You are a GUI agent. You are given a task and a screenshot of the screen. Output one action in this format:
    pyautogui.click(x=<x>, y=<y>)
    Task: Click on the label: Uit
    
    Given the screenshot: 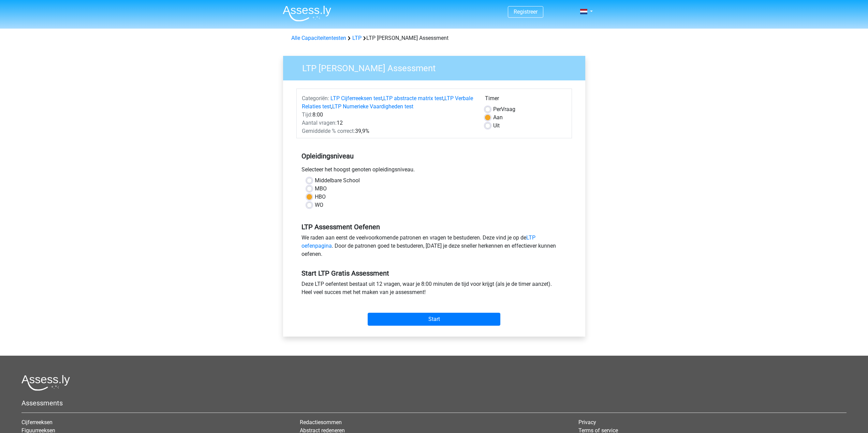 What is the action you would take?
    pyautogui.click(x=496, y=126)
    